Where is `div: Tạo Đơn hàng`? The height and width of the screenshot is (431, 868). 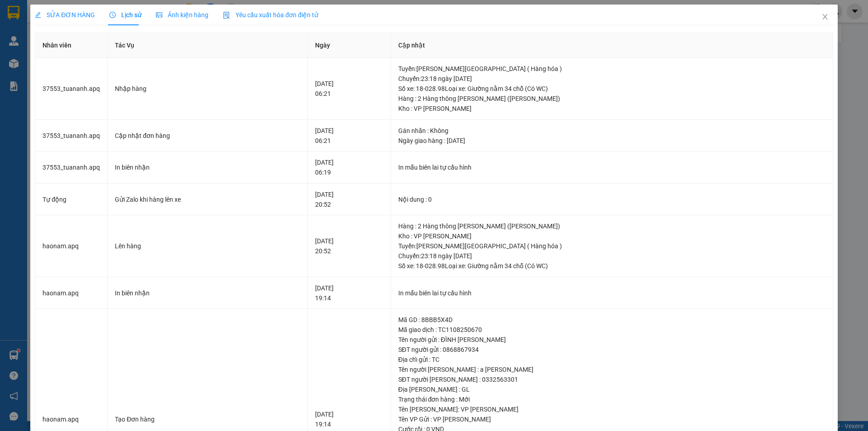
div: Tạo Đơn hàng is located at coordinates (208, 419).